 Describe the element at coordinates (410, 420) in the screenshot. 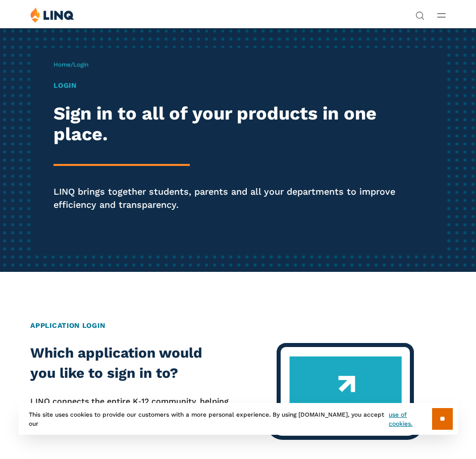

I see `a: use of cookies.` at that location.